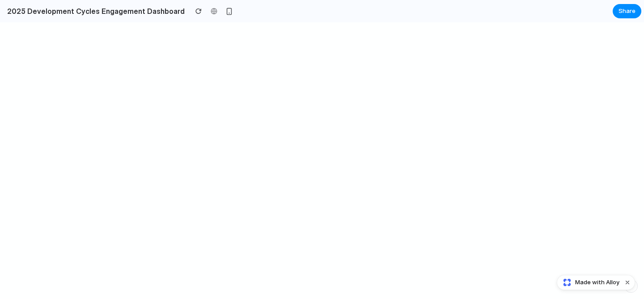  Describe the element at coordinates (94, 11) in the screenshot. I see `h2: 2025 Development Cycles Engagement Dashboard` at that location.